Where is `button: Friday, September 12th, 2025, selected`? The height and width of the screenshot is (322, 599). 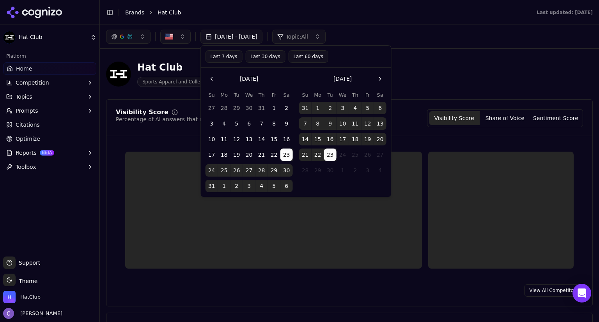 button: Friday, September 12th, 2025, selected is located at coordinates (368, 124).